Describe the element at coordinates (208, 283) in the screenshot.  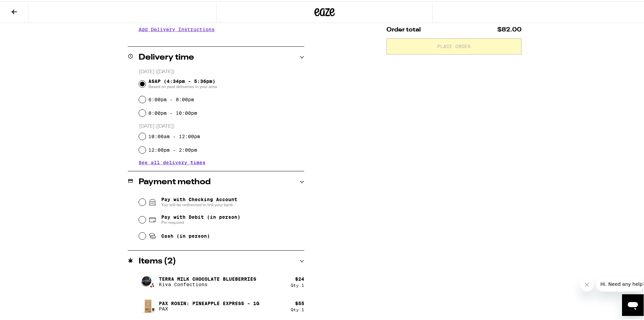
I see `p: Kiva Confections` at that location.